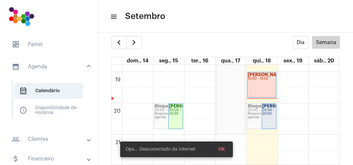 This screenshot has width=353, height=165. Describe the element at coordinates (21, 16) in the screenshot. I see `img: 7bf4c2a9-cb5a-6366-d80e-59e5d4b2024a.png` at that location.